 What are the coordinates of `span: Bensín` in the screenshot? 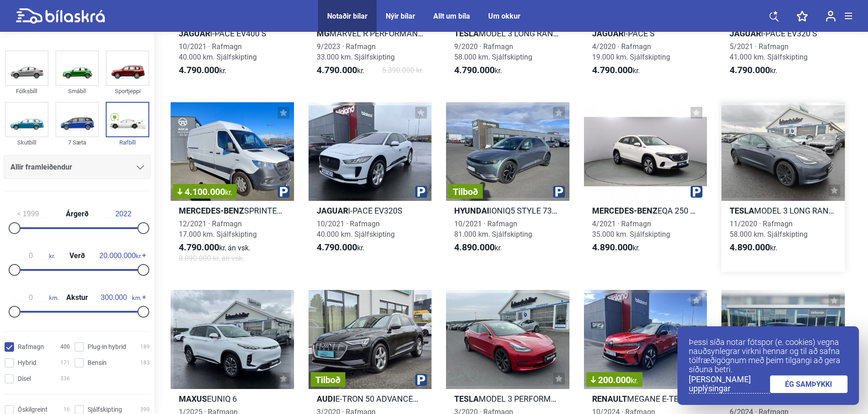 It's located at (97, 362).